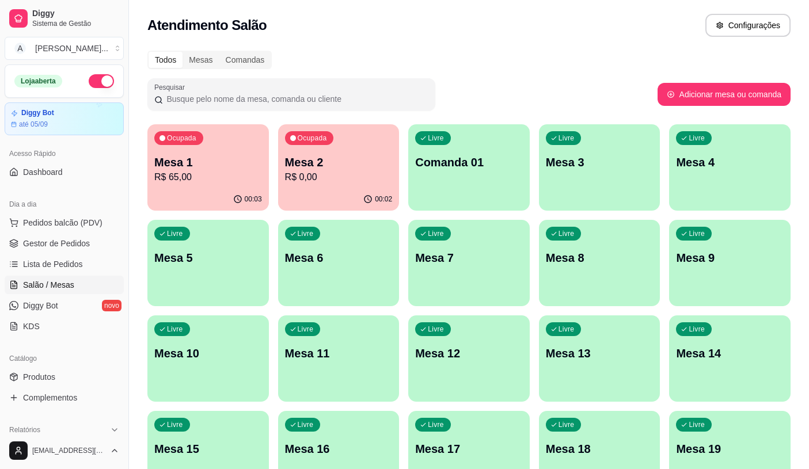  I want to click on a: Lista de Pedidos, so click(64, 264).